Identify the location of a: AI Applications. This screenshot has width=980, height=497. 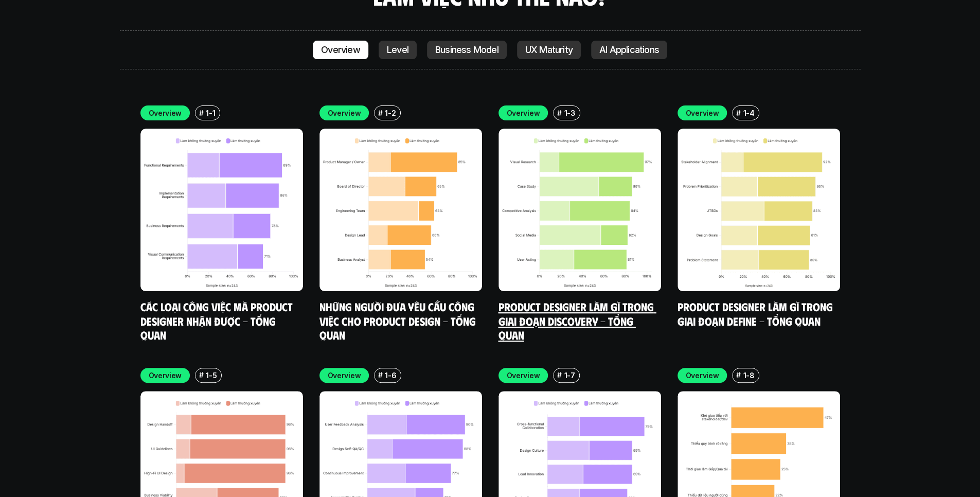
(629, 50).